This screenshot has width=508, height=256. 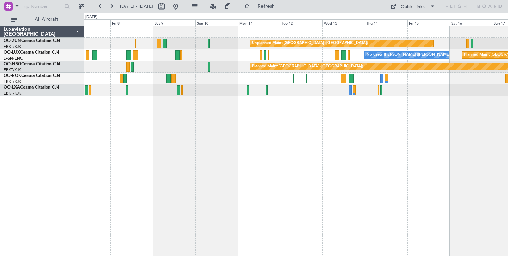 What do you see at coordinates (413, 6) in the screenshot?
I see `button: Quick Links` at bounding box center [413, 6].